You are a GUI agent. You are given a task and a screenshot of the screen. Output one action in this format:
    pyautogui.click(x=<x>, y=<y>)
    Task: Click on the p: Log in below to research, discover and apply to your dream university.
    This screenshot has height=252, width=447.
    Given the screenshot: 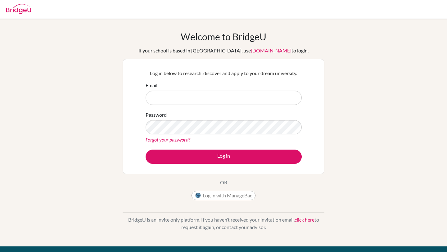 What is the action you would take?
    pyautogui.click(x=224, y=73)
    